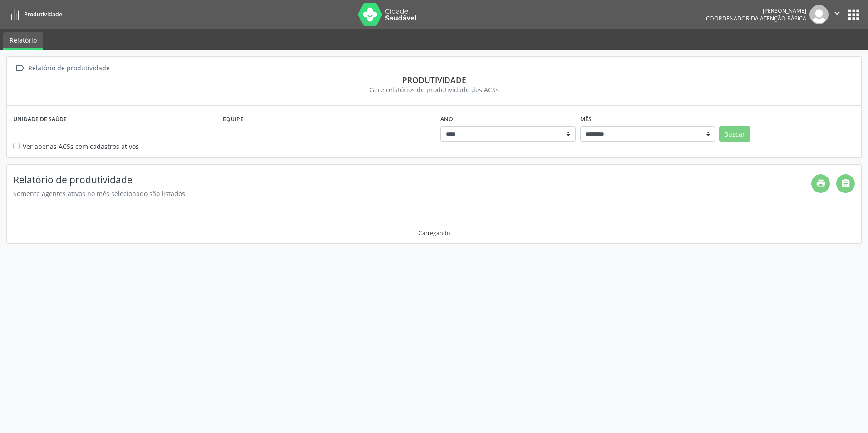 This screenshot has width=868, height=433. I want to click on div: Relatório de produtividade, so click(69, 68).